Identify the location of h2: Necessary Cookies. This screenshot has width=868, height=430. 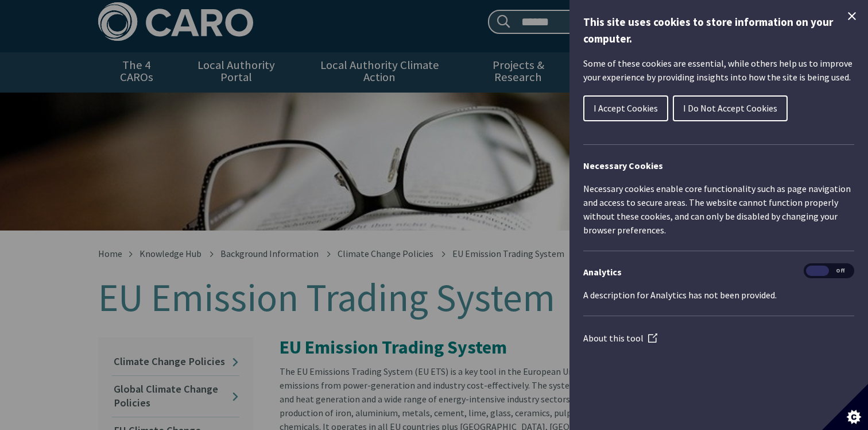
(719, 166).